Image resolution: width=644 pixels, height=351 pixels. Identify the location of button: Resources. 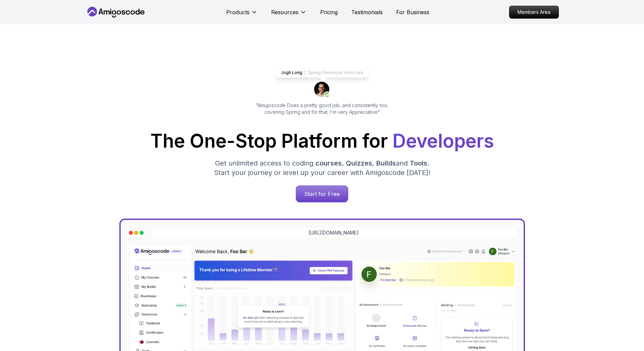
(289, 15).